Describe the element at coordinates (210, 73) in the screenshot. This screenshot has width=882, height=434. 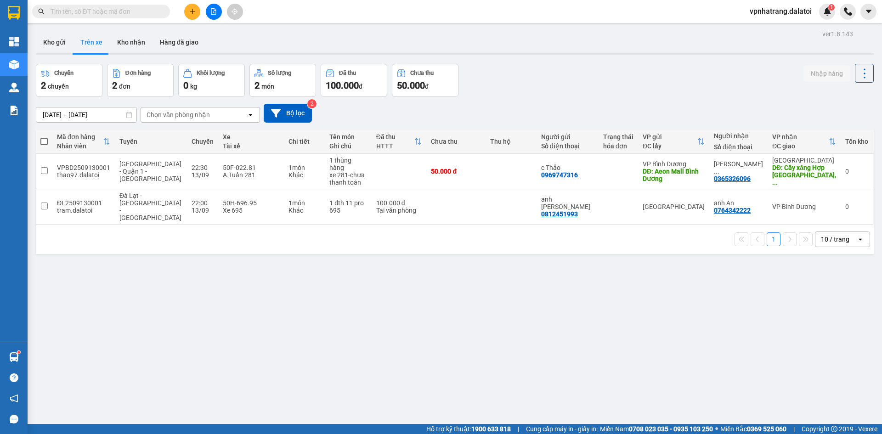
I see `div: Khối lượng` at that location.